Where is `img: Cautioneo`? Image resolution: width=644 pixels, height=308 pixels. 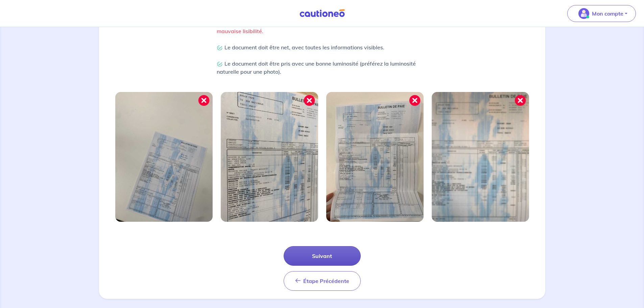
img: Cautioneo is located at coordinates (322, 13).